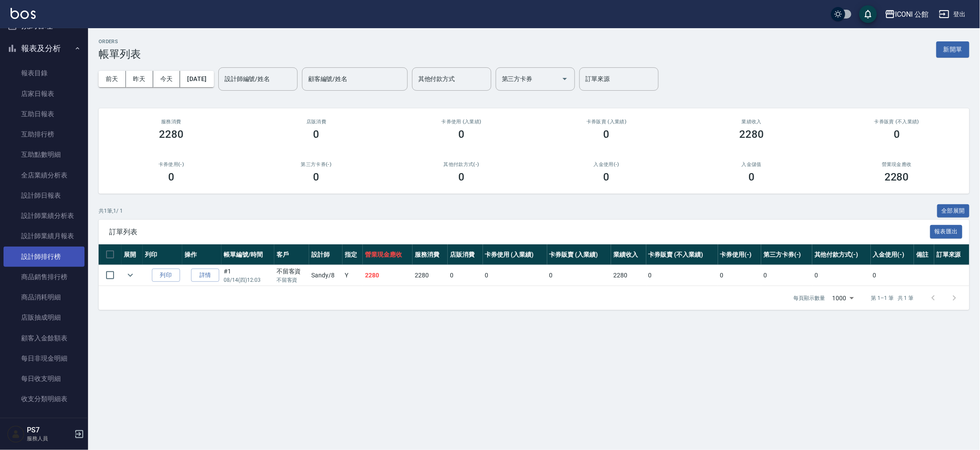 The image size is (980, 450). What do you see at coordinates (841, 254) in the screenshot?
I see `th: 其他付款方式(-)` at bounding box center [841, 254].